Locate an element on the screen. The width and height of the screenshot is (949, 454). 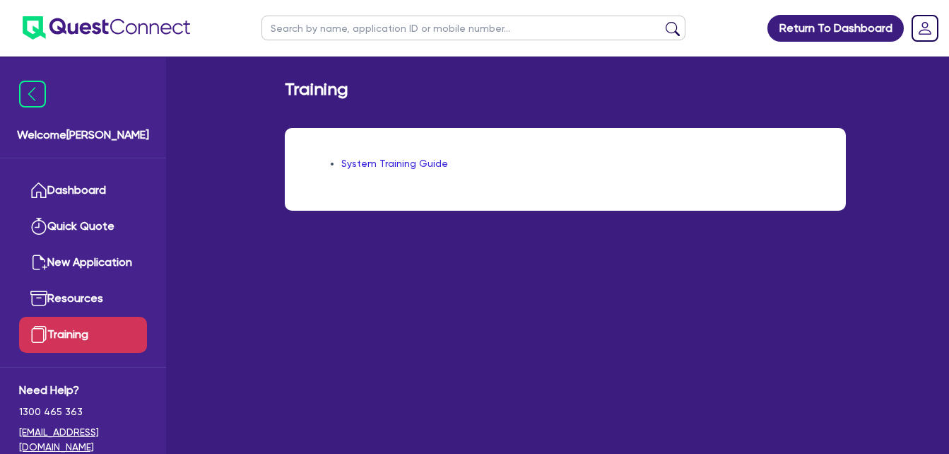
span: Need Help? is located at coordinates (83, 390).